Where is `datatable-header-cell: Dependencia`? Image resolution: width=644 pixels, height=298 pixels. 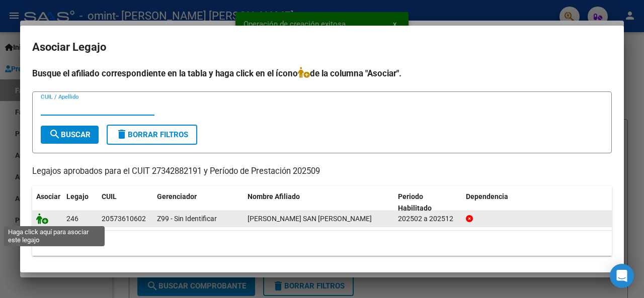 datatable-header-cell: Dependencia is located at coordinates (537, 202).